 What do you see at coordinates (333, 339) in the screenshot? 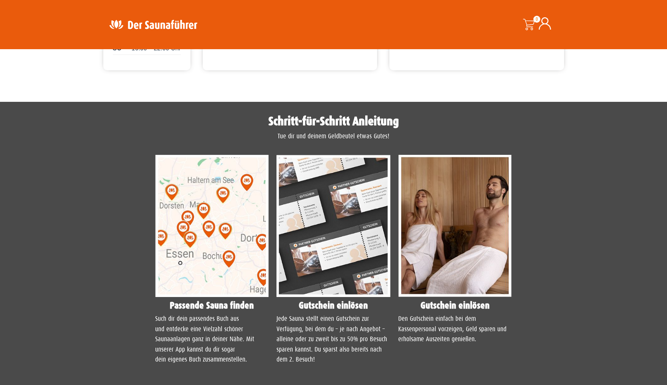
I see `p: Jede Sauna stellt einen Gutschein zur Verfügung, bei dem du – je nach Angebot – alleine oder zu z...` at bounding box center [333, 339].